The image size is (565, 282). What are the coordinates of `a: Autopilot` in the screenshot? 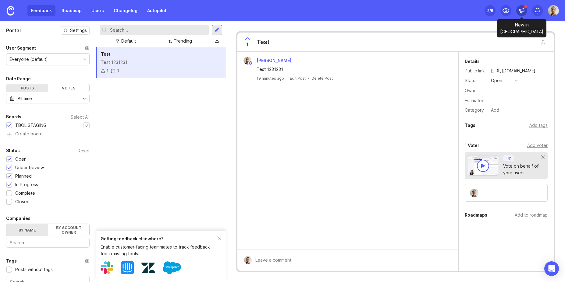 It's located at (157, 11).